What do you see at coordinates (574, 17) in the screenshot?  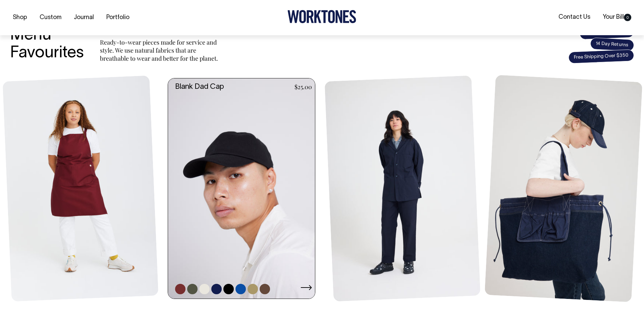 I see `a: Contact Us` at bounding box center [574, 17].